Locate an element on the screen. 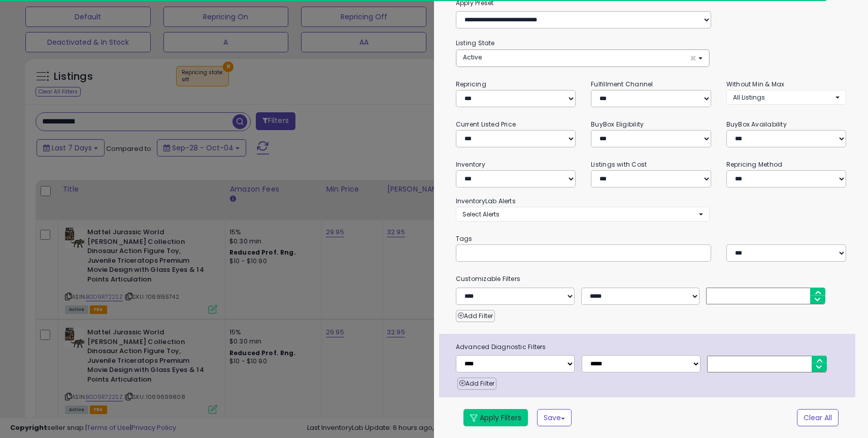 Image resolution: width=868 pixels, height=438 pixels. small: InventoryLab Alerts is located at coordinates (486, 201).